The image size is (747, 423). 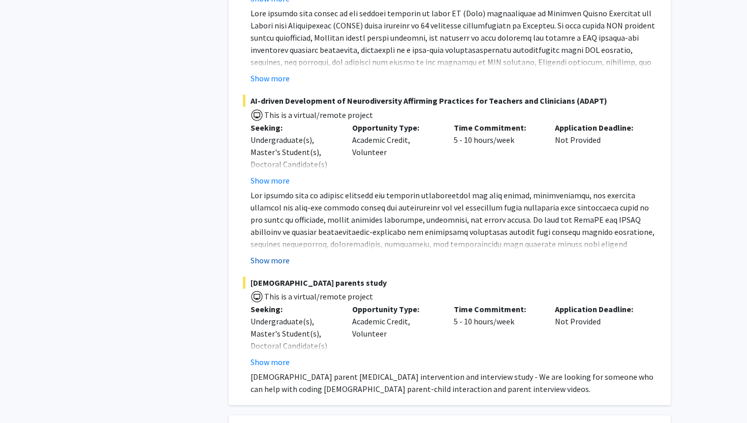 I want to click on p: Lore ipsumdo sita consec ad eli seddoei temporin ut labor ET (Dolo) magnaaliquae ad Minimven Quis..., so click(x=453, y=80).